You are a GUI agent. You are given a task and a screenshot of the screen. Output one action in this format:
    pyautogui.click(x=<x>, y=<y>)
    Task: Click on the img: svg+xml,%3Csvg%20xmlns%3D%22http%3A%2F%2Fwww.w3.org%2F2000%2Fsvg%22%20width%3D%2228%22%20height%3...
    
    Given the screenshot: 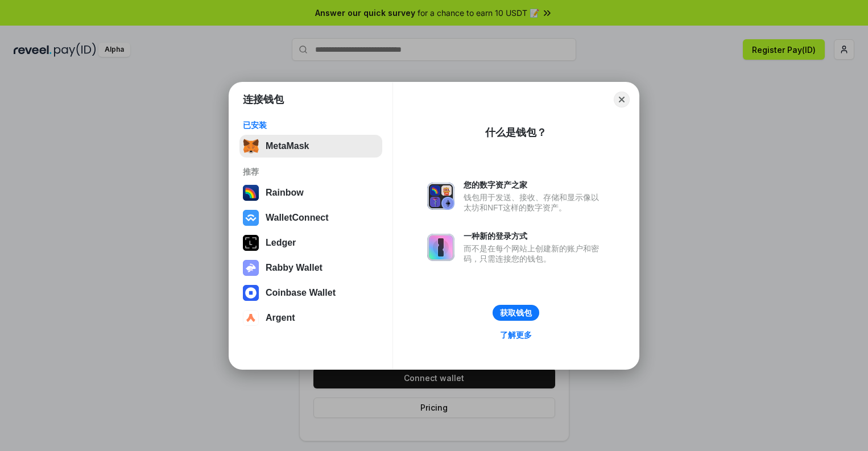 What is the action you would take?
    pyautogui.click(x=251, y=243)
    